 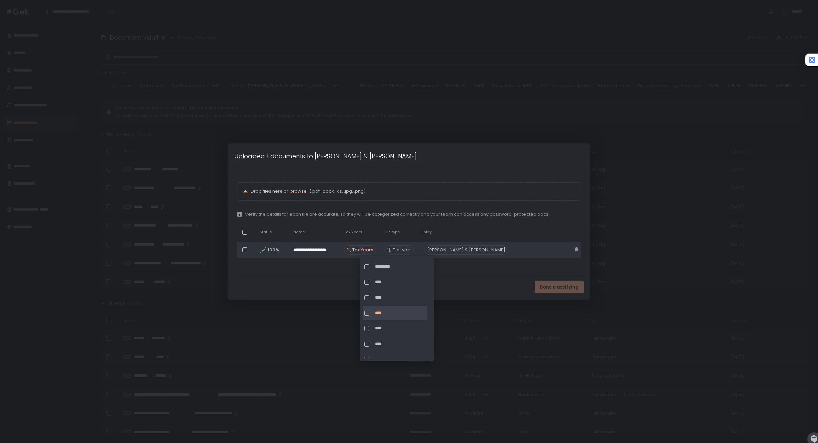 What do you see at coordinates (298, 192) in the screenshot?
I see `button: browse` at bounding box center [298, 192].